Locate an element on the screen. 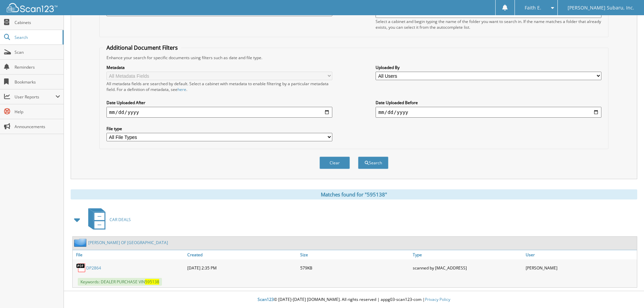  div: Chat Widget is located at coordinates (627, 291).